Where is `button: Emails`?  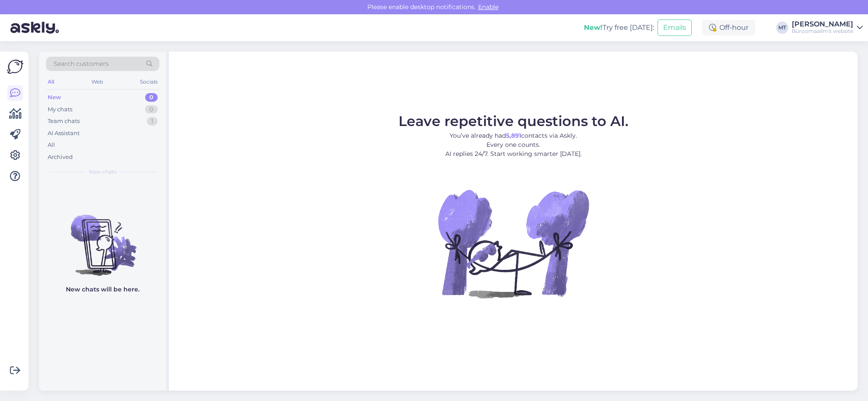
button: Emails is located at coordinates (674, 28).